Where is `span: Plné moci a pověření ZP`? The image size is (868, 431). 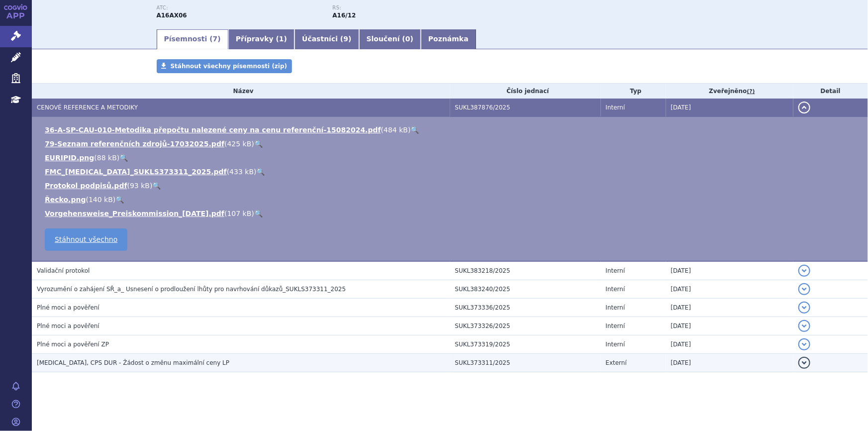
span: Plné moci a pověření ZP is located at coordinates (72, 345).